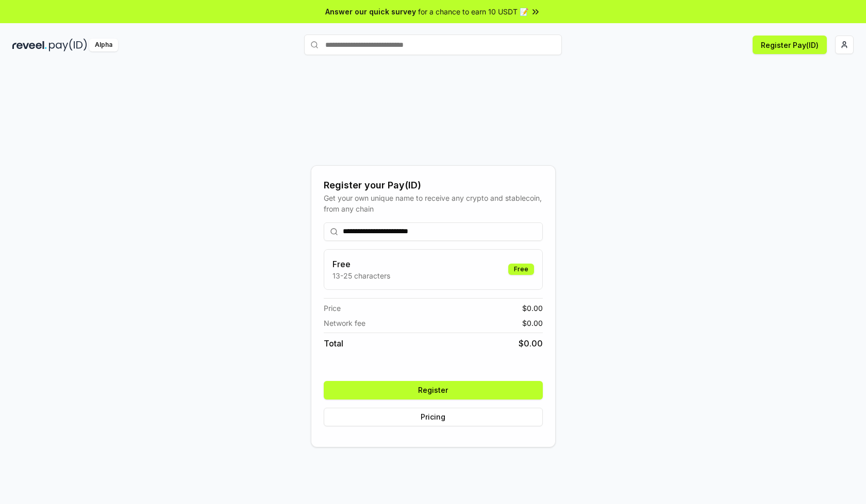 The width and height of the screenshot is (866, 504). Describe the element at coordinates (362, 276) in the screenshot. I see `p: 13-25 characters` at that location.